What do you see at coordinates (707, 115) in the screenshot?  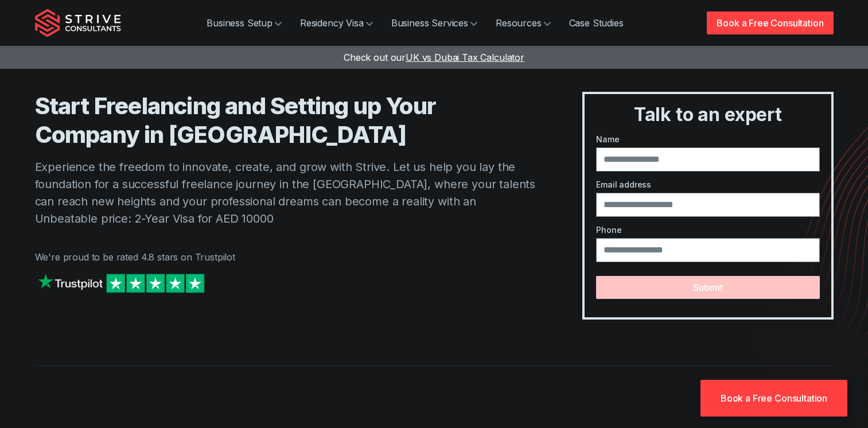 I see `h3: Talk to an expert` at bounding box center [707, 115].